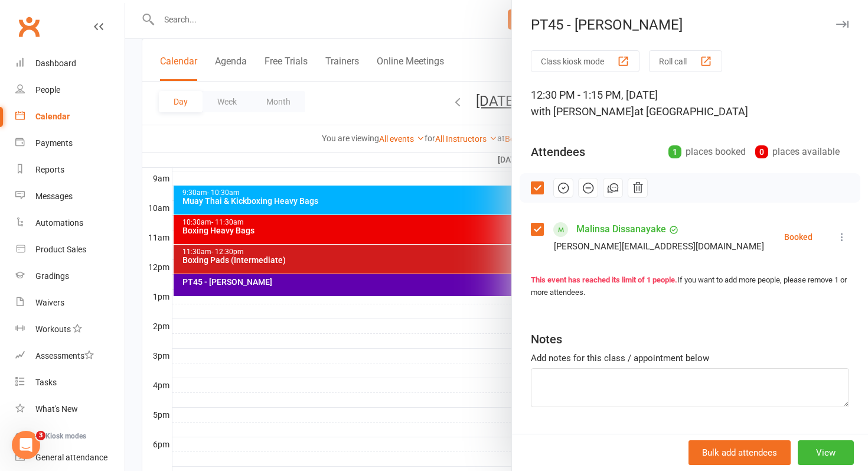 This screenshot has height=471, width=868. What do you see at coordinates (70, 223) in the screenshot?
I see `a: Automations` at bounding box center [70, 223].